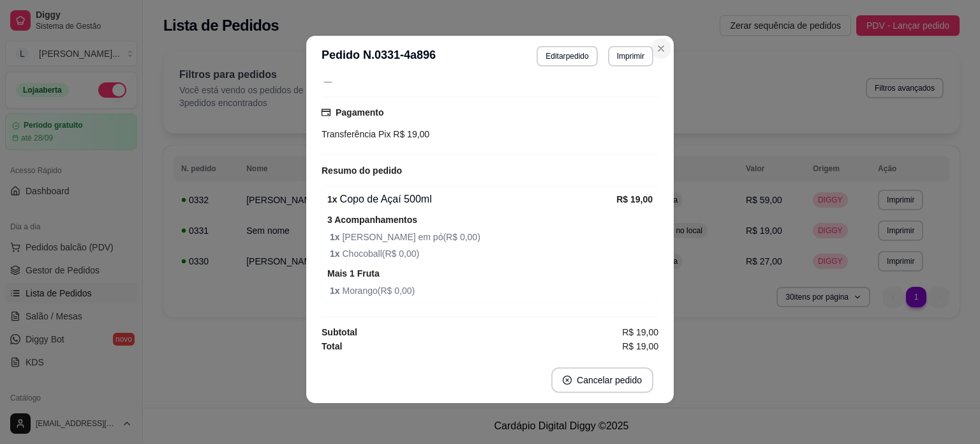 Image resolution: width=980 pixels, height=444 pixels. What do you see at coordinates (567, 56) in the screenshot?
I see `button: Editarpedido` at bounding box center [567, 56].